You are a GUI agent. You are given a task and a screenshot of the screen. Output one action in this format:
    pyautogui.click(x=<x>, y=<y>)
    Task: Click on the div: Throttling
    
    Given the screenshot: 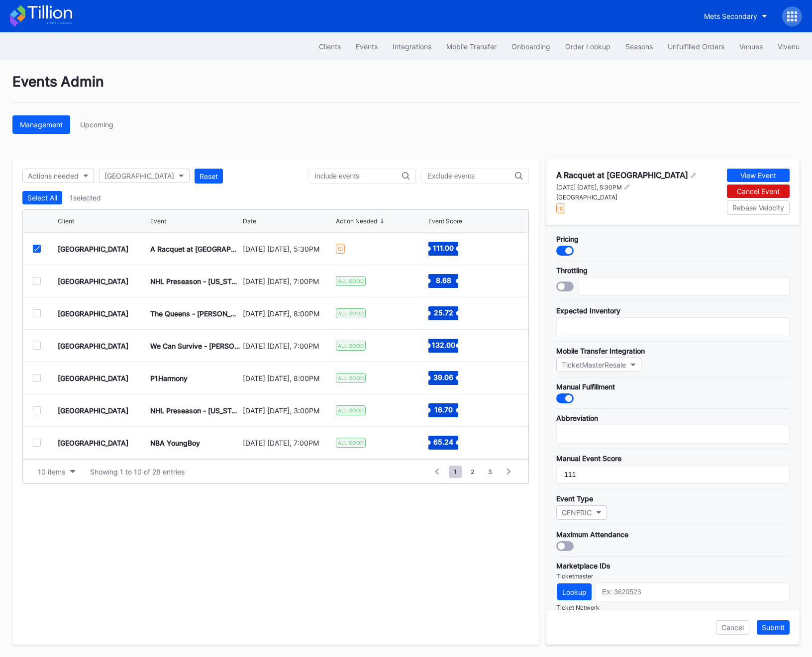 What is the action you would take?
    pyautogui.click(x=672, y=270)
    